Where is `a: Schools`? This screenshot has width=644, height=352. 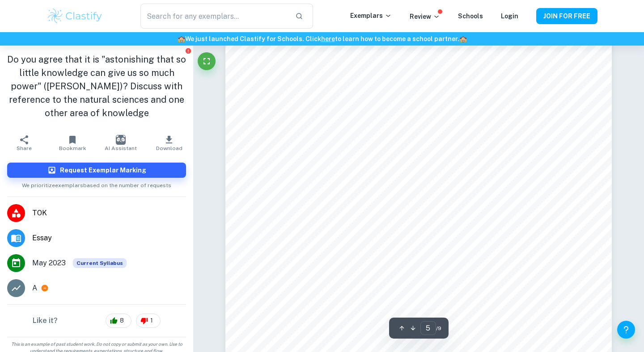
a: Schools is located at coordinates (471, 16).